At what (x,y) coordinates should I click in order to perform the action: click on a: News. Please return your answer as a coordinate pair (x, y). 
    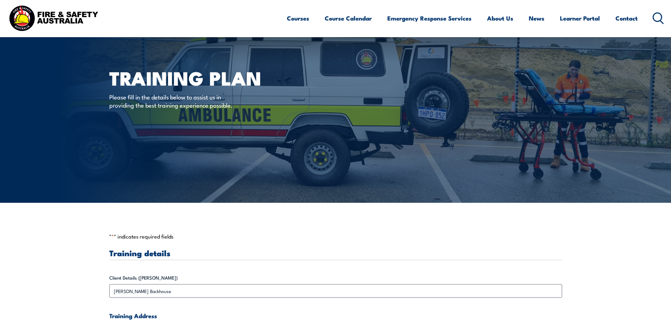
    Looking at the image, I should click on (537, 18).